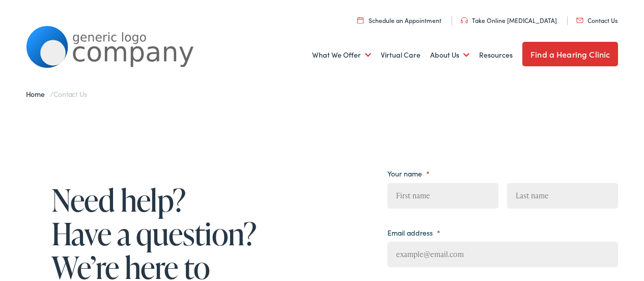 The width and height of the screenshot is (644, 281). Describe the element at coordinates (503, 254) in the screenshot. I see `input: example@email.com` at that location.